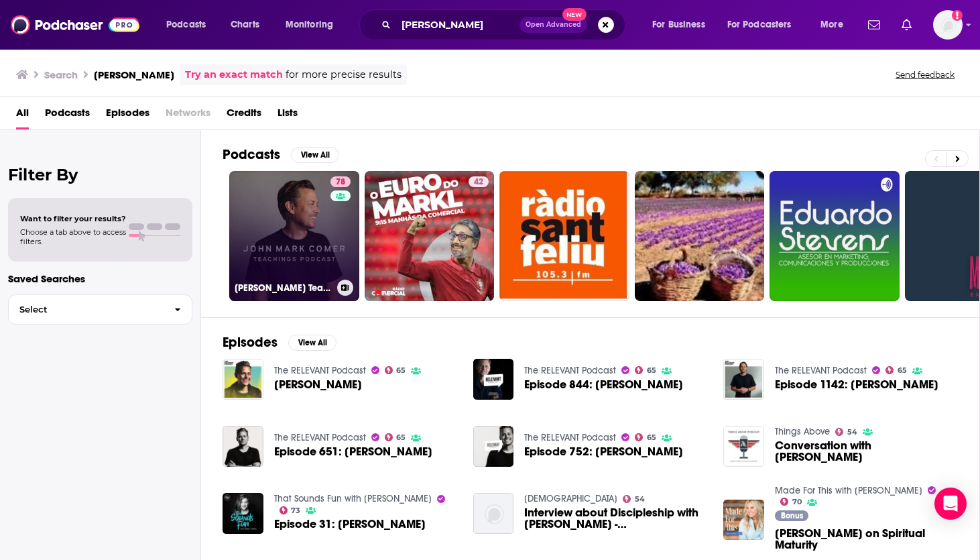 Image resolution: width=980 pixels, height=560 pixels. What do you see at coordinates (479, 182) in the screenshot?
I see `span: 42` at bounding box center [479, 182].